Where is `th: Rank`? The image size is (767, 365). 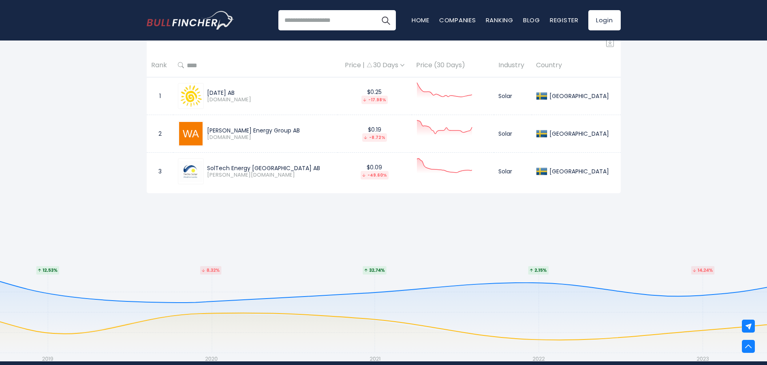
th: Rank is located at coordinates (160, 65).